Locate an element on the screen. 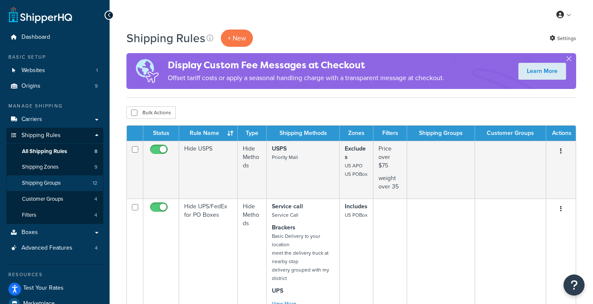  button: Open Resource Center is located at coordinates (574, 285).